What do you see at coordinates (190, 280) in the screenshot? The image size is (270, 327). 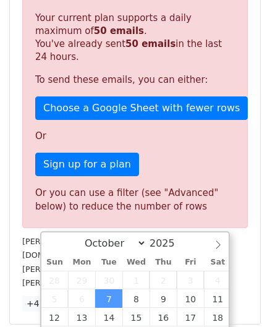 I see `span: October 3, 2025` at bounding box center [190, 280].